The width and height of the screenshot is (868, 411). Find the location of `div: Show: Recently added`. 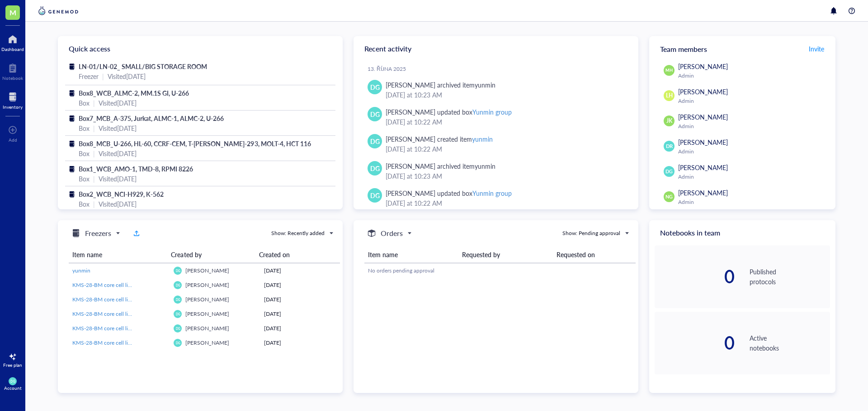

div: Show: Recently added is located at coordinates (298, 233).